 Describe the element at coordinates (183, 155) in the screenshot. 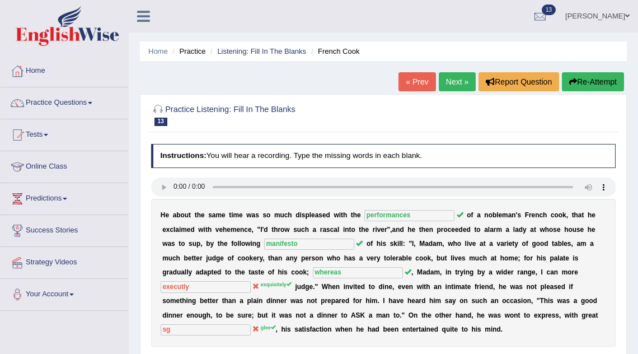

I see `b: Instructions:` at that location.